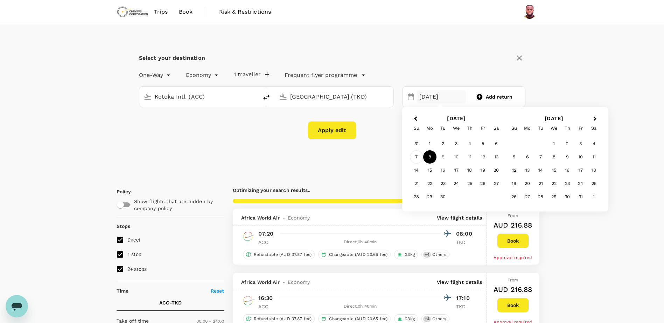 The width and height of the screenshot is (664, 323). What do you see at coordinates (496, 184) in the screenshot?
I see `div: Choose Saturday, September 27th, 2025` at bounding box center [496, 184].